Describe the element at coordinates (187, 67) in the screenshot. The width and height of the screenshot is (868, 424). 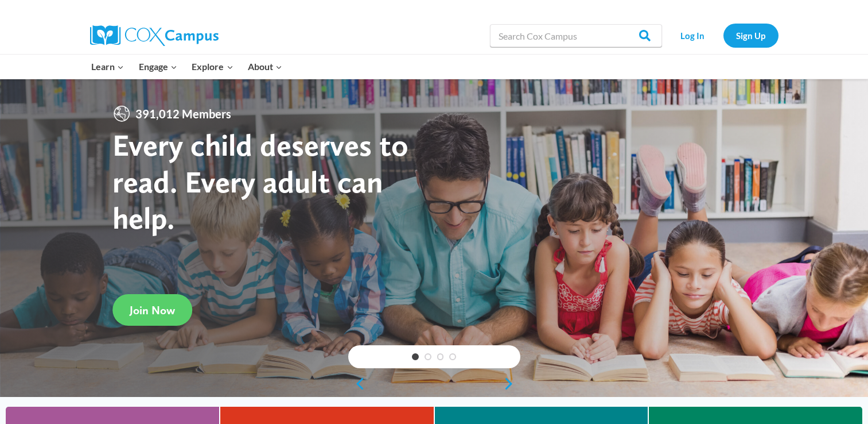
I see `nav: Primary Navigation` at that location.